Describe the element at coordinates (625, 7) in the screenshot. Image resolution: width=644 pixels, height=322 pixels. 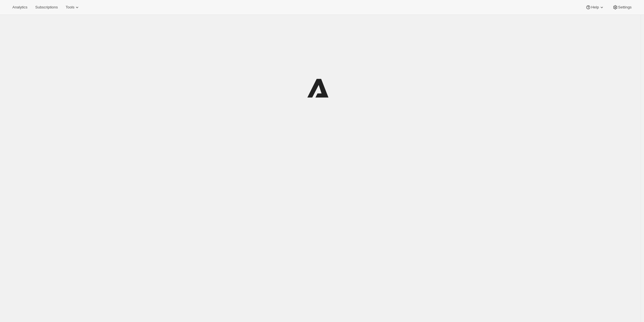
I see `span: Settings` at that location.